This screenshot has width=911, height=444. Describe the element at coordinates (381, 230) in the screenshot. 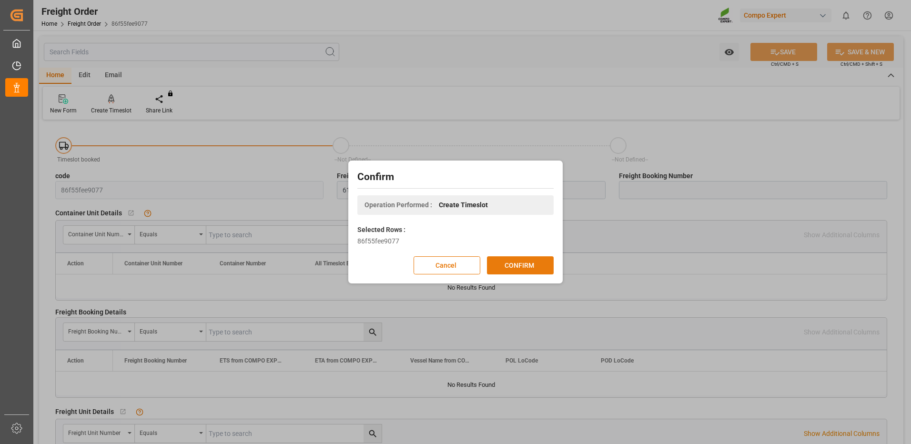

I see `label: Selected Rows :` at that location.